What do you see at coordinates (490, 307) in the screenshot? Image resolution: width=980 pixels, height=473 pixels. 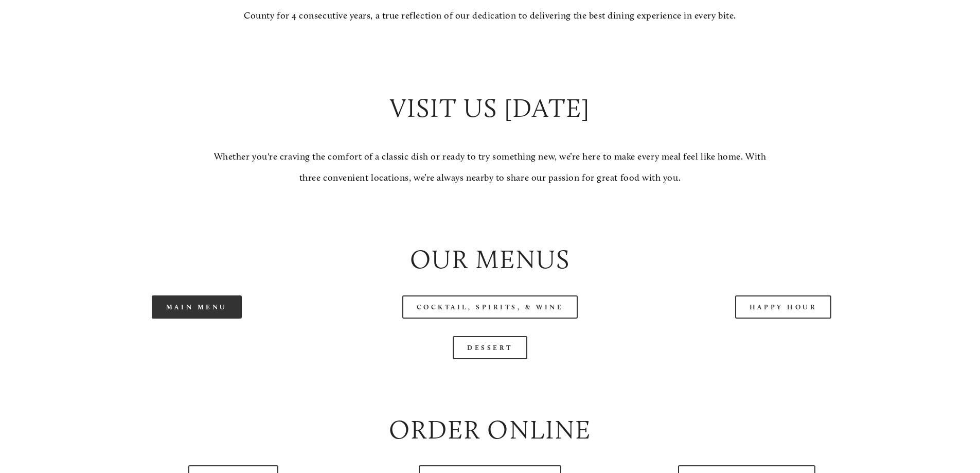 I see `a: Cocktail, Spirits, & Wine` at bounding box center [490, 307].